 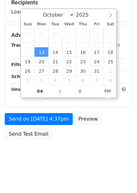 What do you see at coordinates (55, 52) in the screenshot?
I see `span: October 14, 2025` at bounding box center [55, 52].